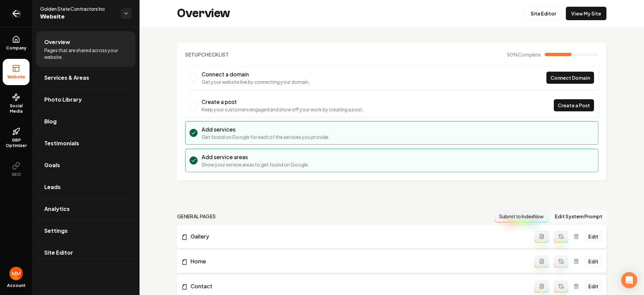 This screenshot has height=295, width=644. I want to click on a: Home, so click(358, 261).